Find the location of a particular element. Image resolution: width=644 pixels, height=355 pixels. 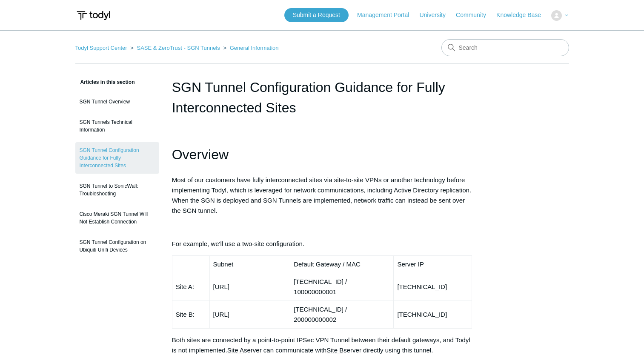

li: Todyl Support Center is located at coordinates (102, 48).